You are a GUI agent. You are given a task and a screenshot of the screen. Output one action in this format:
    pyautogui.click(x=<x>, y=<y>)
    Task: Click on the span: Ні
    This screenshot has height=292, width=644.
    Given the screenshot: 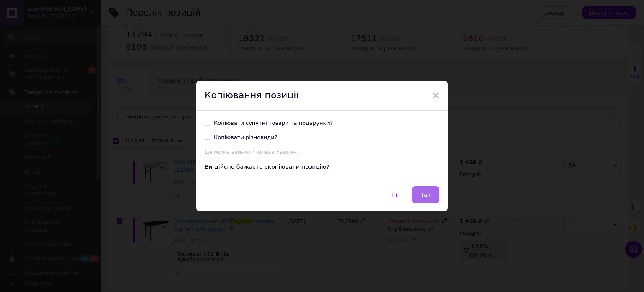 What is the action you would take?
    pyautogui.click(x=394, y=194)
    